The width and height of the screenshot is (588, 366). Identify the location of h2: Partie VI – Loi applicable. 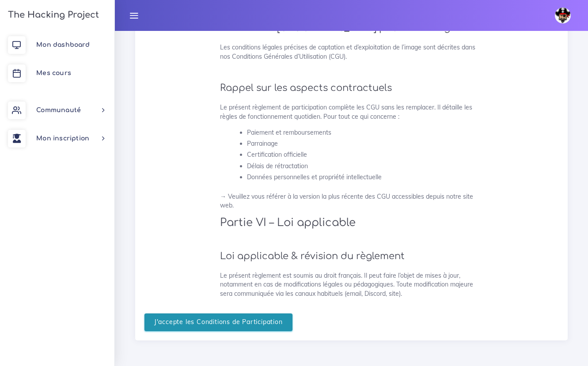
(351, 223).